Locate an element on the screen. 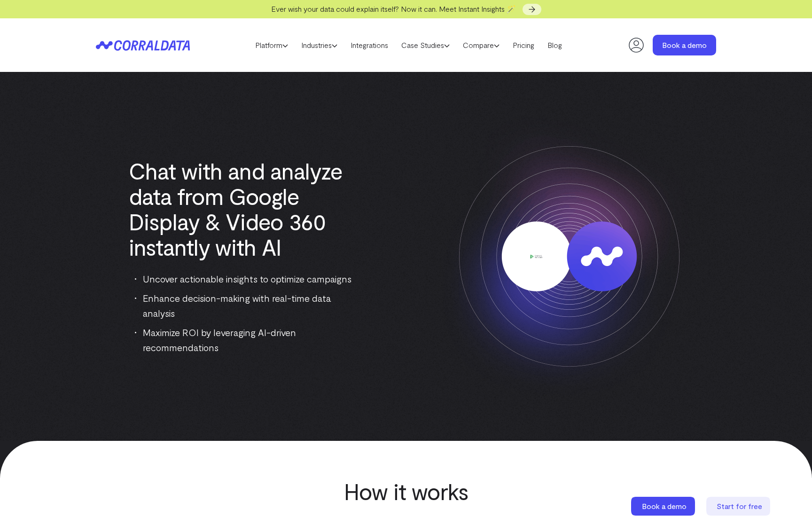 The image size is (812, 525). a: Platform is located at coordinates (272, 45).